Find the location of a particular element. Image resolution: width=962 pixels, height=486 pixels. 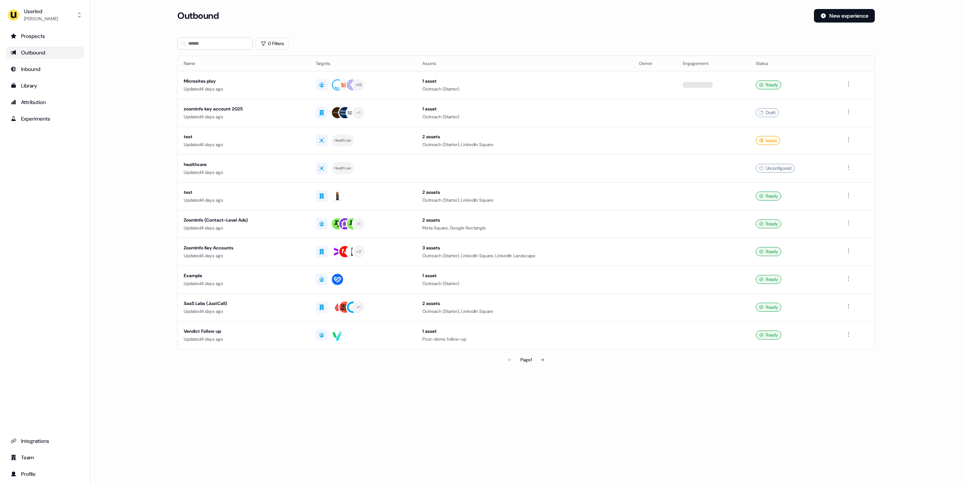

div: 3 assets is located at coordinates (524, 248).